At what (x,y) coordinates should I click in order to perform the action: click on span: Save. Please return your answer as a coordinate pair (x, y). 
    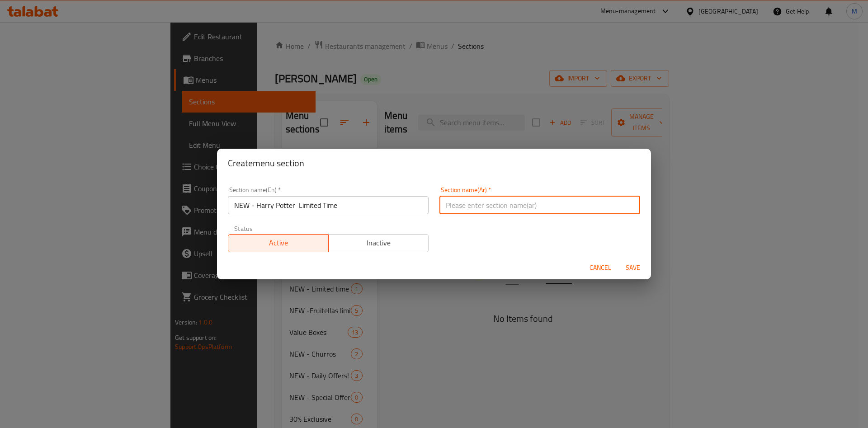
    Looking at the image, I should click on (633, 268).